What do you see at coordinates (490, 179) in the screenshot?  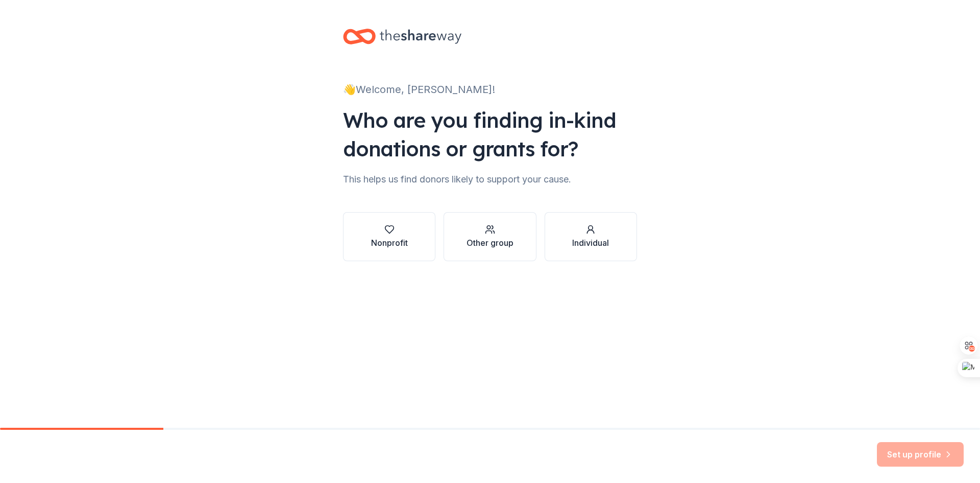 I see `div: This helps us find donors likely to support your cause.` at bounding box center [490, 179].